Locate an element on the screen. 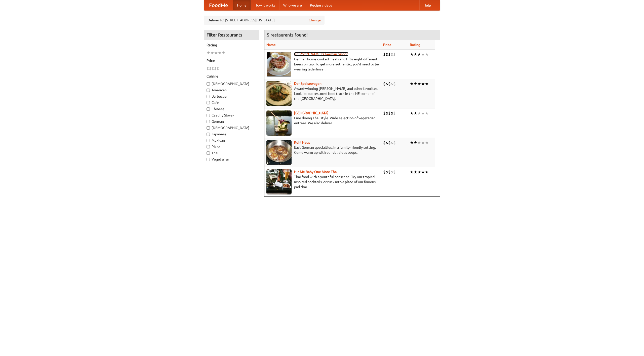  input: Pizza is located at coordinates (208, 147).